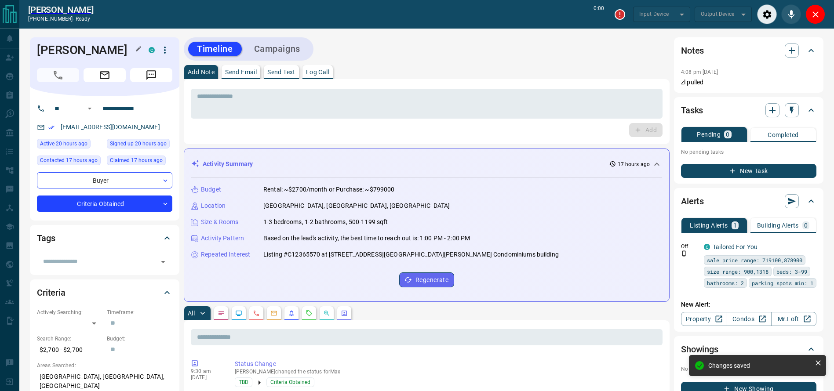 The height and width of the screenshot is (391, 834). I want to click on div: Audio Settings, so click(767, 14).